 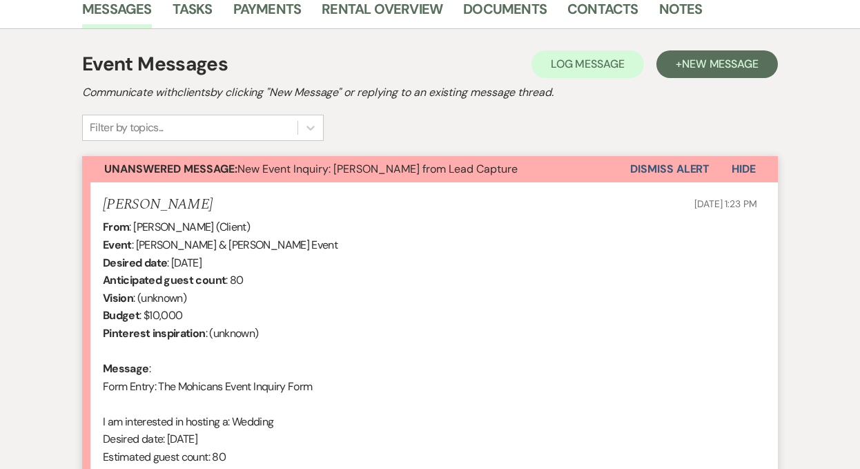 I want to click on button: Log Message, so click(x=587, y=64).